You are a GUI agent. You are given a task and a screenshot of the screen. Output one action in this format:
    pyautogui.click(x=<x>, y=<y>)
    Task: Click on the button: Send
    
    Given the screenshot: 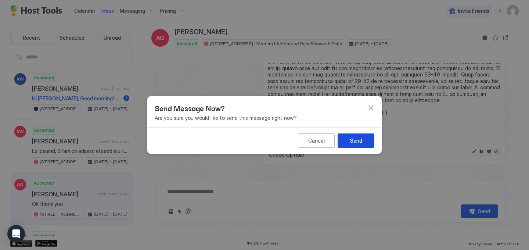 What is the action you would take?
    pyautogui.click(x=356, y=140)
    